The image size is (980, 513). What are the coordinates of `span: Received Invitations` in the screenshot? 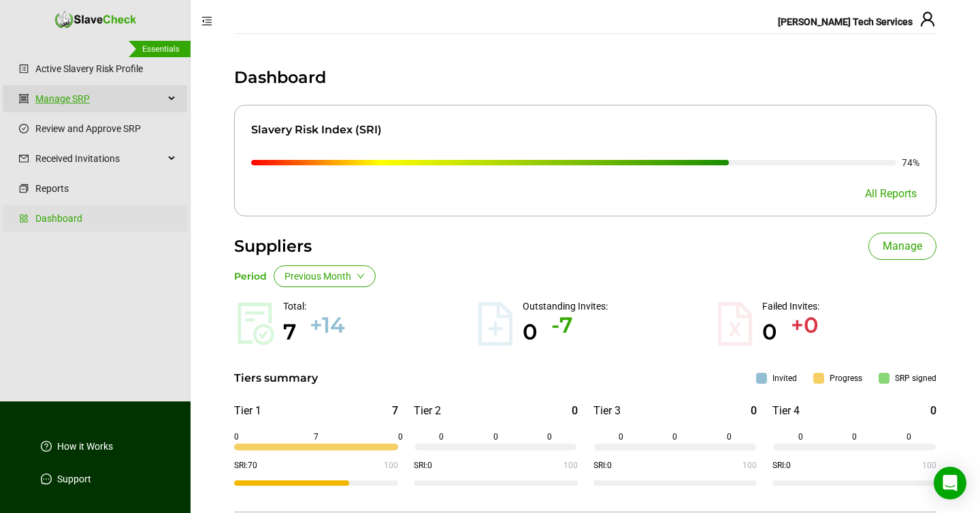 It's located at (100, 159).